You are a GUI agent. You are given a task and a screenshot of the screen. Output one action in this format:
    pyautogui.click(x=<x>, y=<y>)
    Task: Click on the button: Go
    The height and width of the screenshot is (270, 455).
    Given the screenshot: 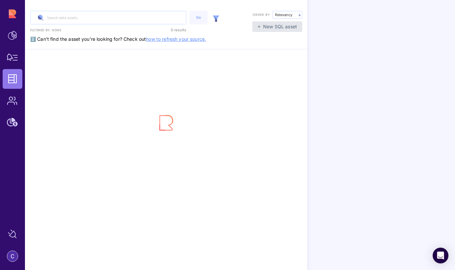 What is the action you would take?
    pyautogui.click(x=198, y=17)
    